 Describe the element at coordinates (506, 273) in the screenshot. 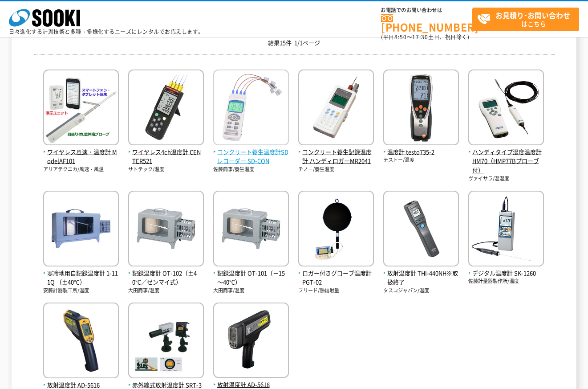

I see `span: デジタル温度計 SK-1260` at that location.